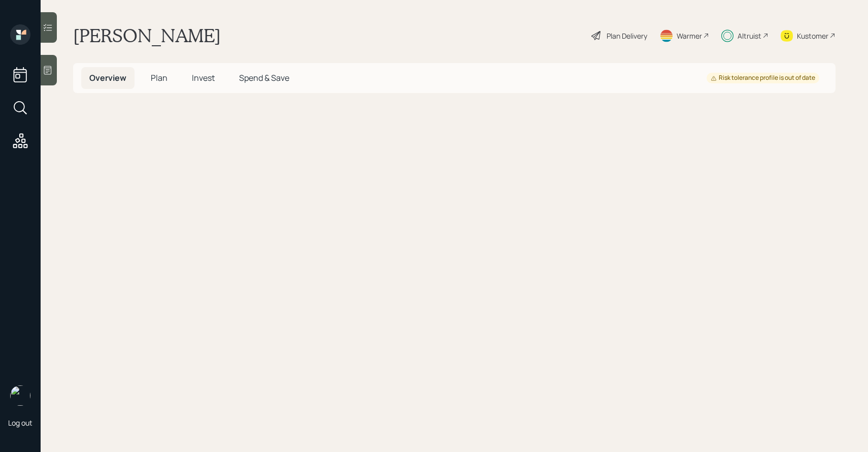 This screenshot has width=868, height=452. What do you see at coordinates (750, 35) in the screenshot?
I see `div: Altruist` at bounding box center [750, 35].